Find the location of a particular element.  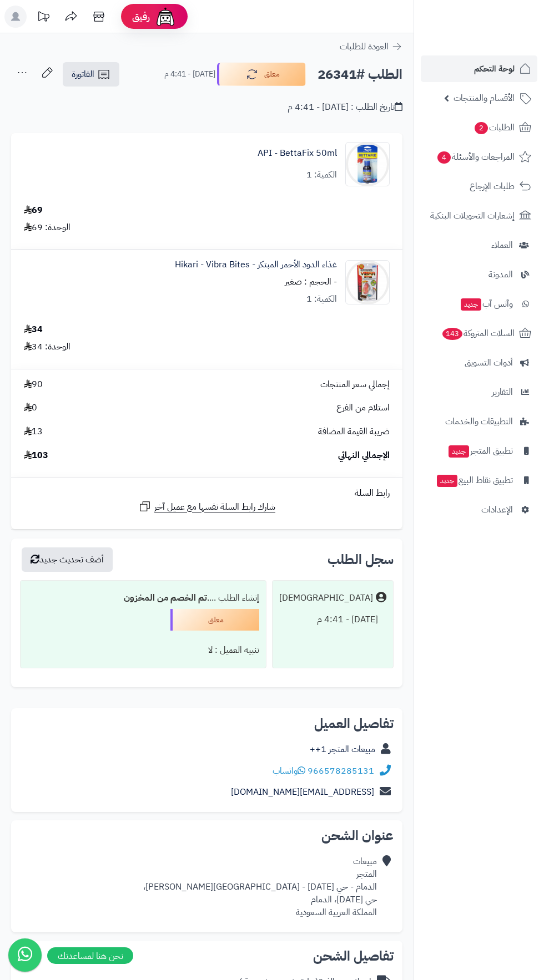

a: التقارير is located at coordinates (479, 392).